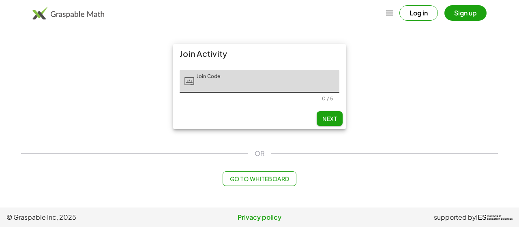 The height and width of the screenshot is (227, 519). I want to click on button: Log in, so click(419, 13).